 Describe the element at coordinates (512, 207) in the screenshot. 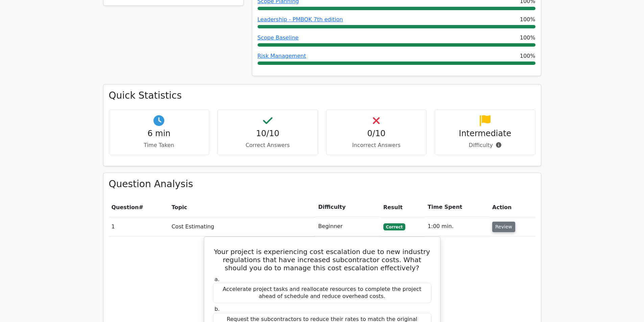

I see `th: Action` at that location.